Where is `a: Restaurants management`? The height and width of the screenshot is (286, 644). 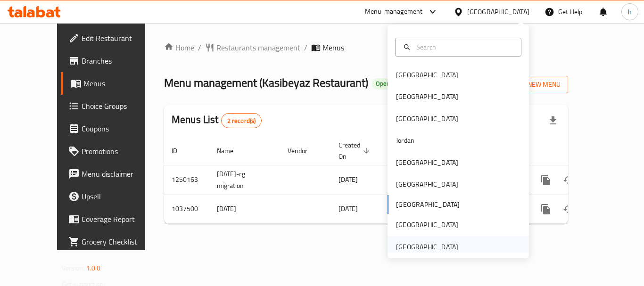
a: Restaurants management is located at coordinates (253, 48).